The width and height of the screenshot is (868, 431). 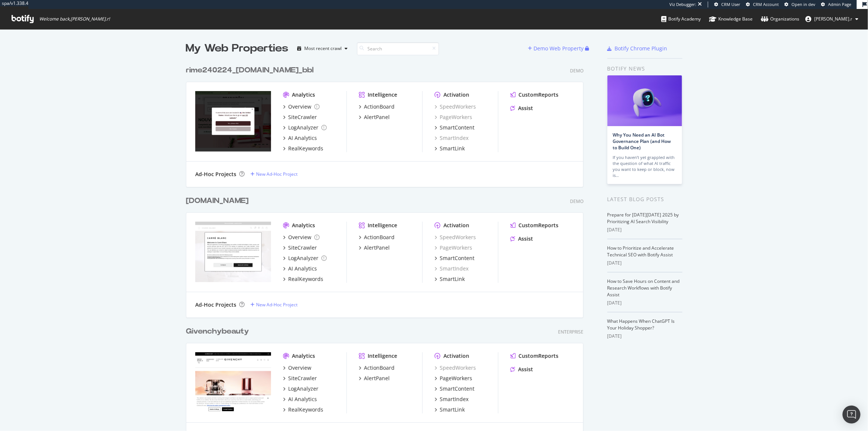 What do you see at coordinates (731, 4) in the screenshot?
I see `span: CRM User` at bounding box center [731, 4].